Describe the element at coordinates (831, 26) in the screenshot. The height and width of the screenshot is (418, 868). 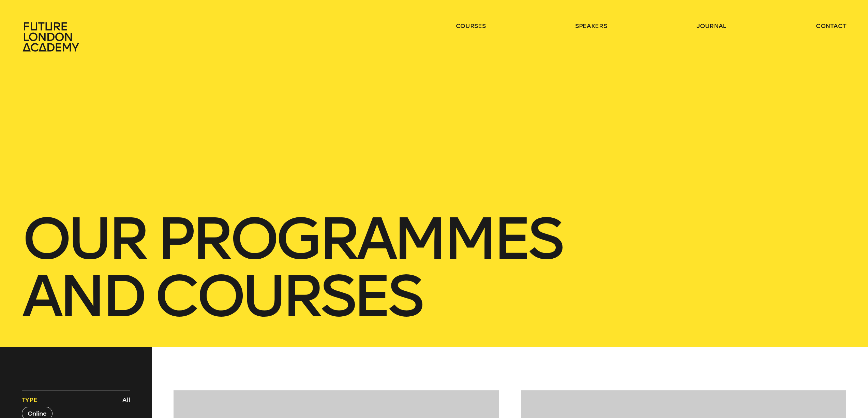
I see `a: contact` at that location.